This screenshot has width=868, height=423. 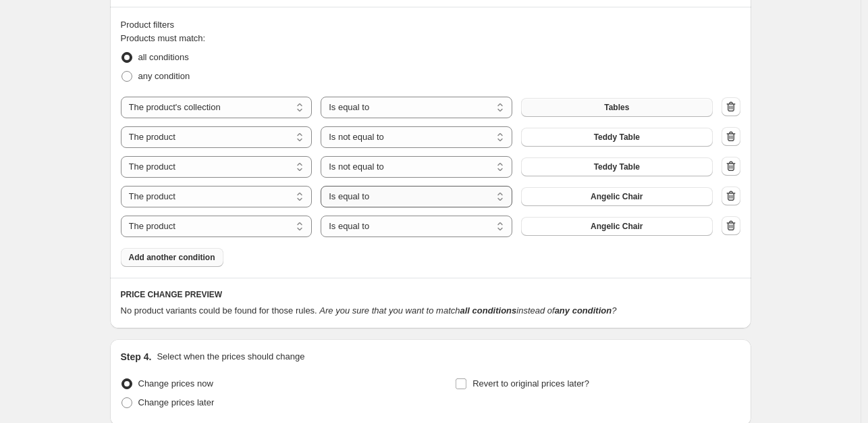 What do you see at coordinates (431, 25) in the screenshot?
I see `div: Product filters` at bounding box center [431, 25].